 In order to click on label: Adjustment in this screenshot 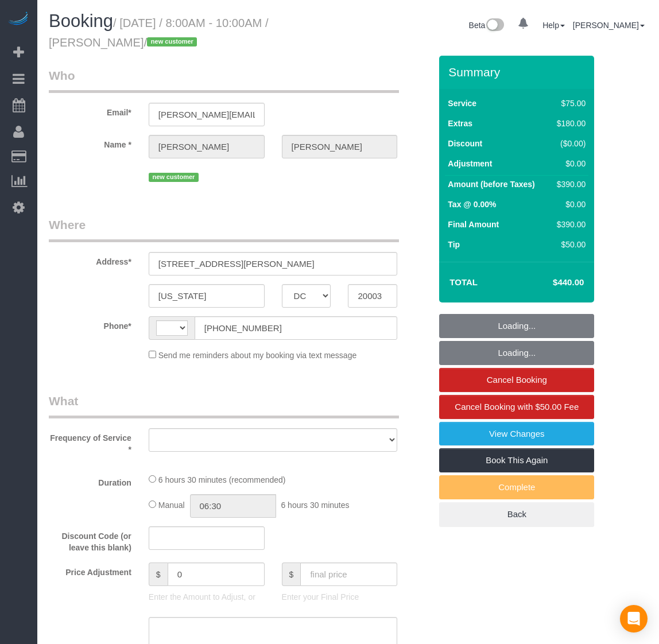, I will do `click(470, 163)`.